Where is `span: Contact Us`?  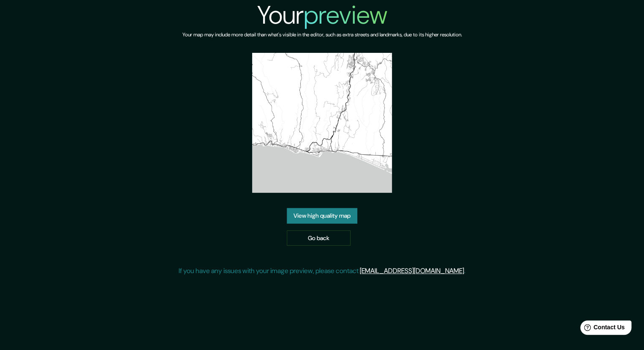
span: Contact Us is located at coordinates (40, 10).